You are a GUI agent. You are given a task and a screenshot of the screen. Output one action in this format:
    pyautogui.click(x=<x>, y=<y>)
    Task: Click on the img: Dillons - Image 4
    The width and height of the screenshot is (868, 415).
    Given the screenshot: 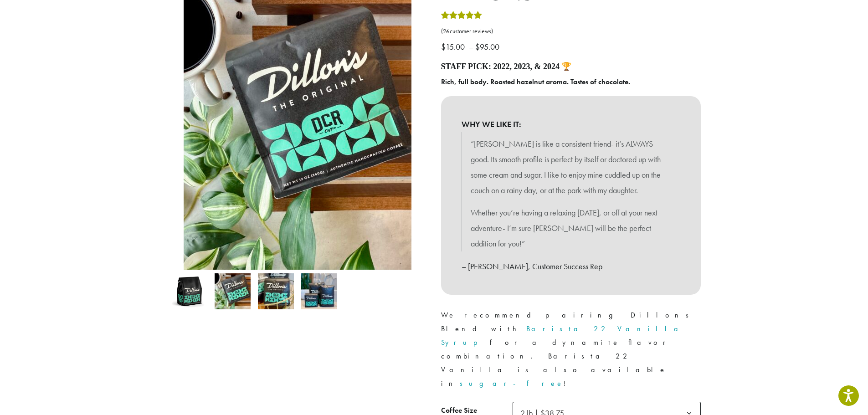 What is the action you would take?
    pyautogui.click(x=319, y=291)
    